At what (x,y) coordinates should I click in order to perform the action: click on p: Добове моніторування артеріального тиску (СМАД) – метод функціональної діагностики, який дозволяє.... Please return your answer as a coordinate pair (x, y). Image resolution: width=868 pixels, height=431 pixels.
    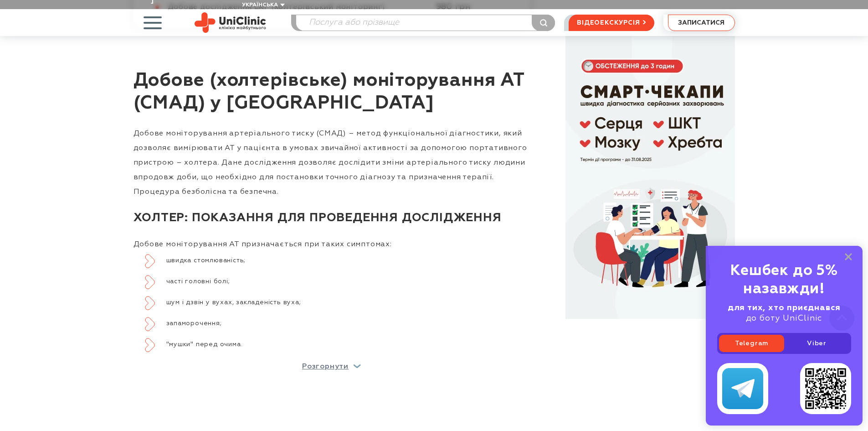
    Looking at the image, I should click on (332, 163).